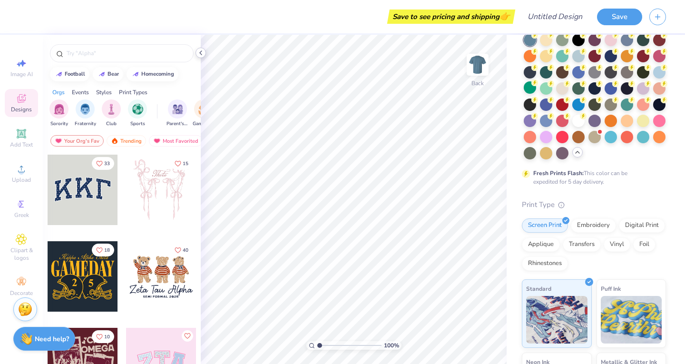  What do you see at coordinates (541, 245) in the screenshot?
I see `div: Applique` at bounding box center [541, 245].